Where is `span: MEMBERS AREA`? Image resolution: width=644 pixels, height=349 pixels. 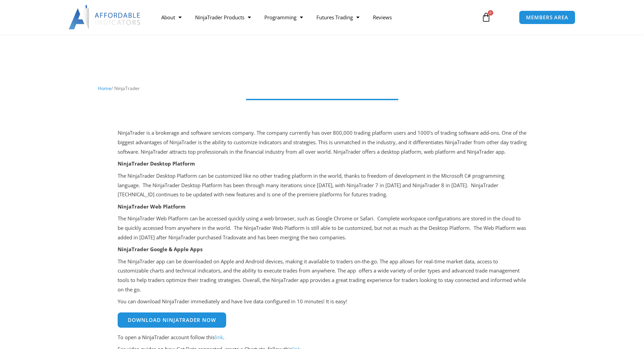 span: MEMBERS AREA is located at coordinates (547, 17).